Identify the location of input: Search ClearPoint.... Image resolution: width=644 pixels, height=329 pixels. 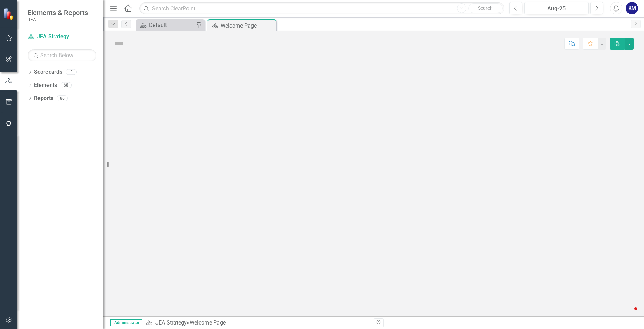
(322, 8).